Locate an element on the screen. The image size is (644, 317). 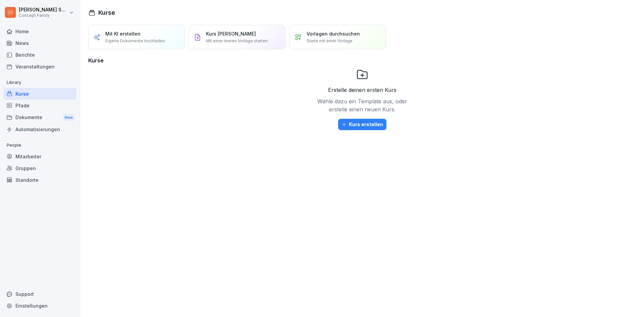
div: Standorte is located at coordinates (40, 179).